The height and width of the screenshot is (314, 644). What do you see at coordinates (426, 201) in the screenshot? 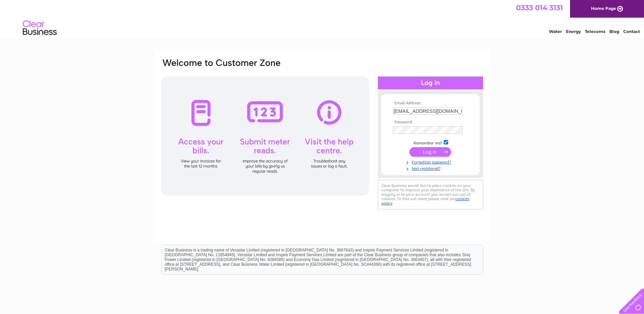
I see `a: cookies policy` at bounding box center [426, 201].